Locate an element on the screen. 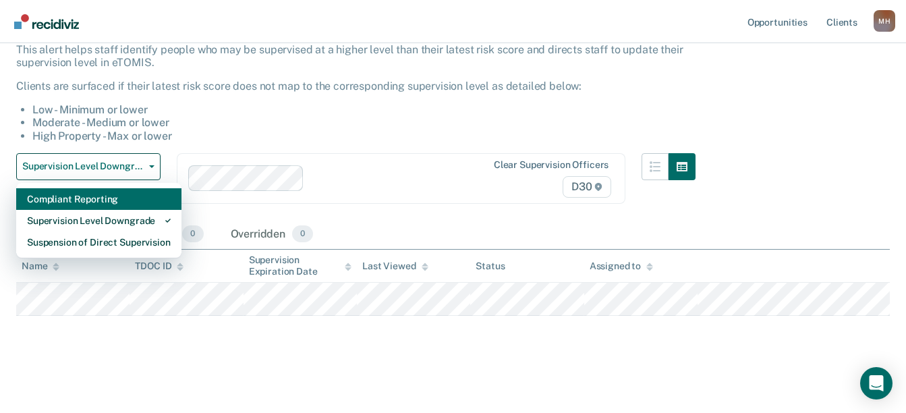 The width and height of the screenshot is (906, 413). p: This alert helps staff identify people who may be supervised at a higher level than their latest ... is located at coordinates (356, 56).